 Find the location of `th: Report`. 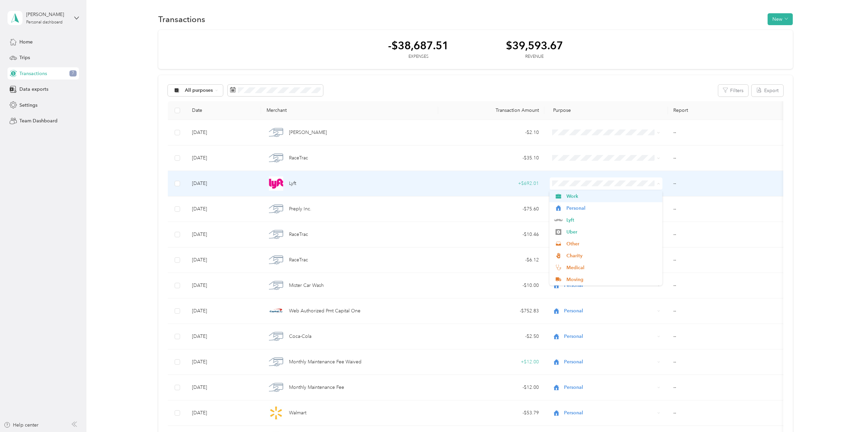

th: Report is located at coordinates (726, 111).